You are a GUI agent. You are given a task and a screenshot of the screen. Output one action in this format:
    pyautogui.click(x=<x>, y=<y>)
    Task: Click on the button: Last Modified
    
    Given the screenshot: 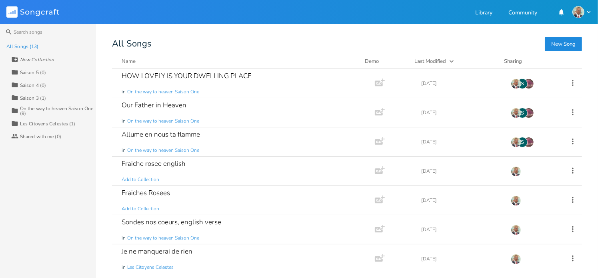 What is the action you would take?
    pyautogui.click(x=454, y=61)
    